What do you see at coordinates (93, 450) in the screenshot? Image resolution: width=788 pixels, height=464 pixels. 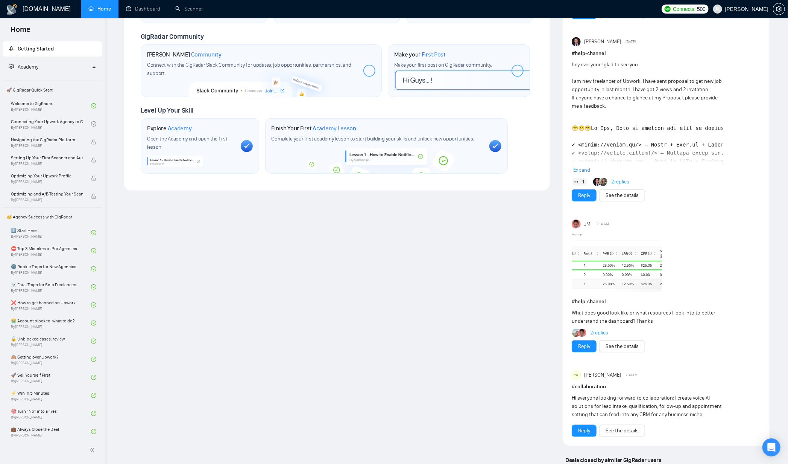 I see `span: double-left` at bounding box center [93, 450].